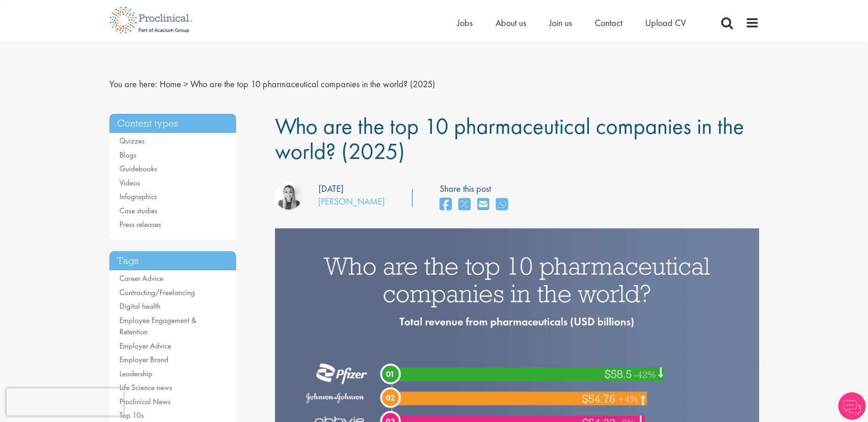 The image size is (868, 422). I want to click on a: Quizzes, so click(132, 141).